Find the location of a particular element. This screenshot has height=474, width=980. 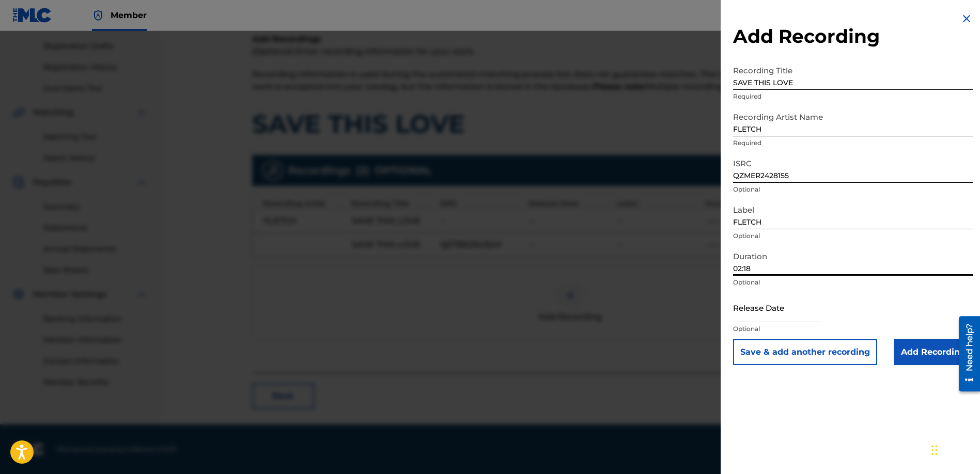

input: Add Recording is located at coordinates (934, 352).